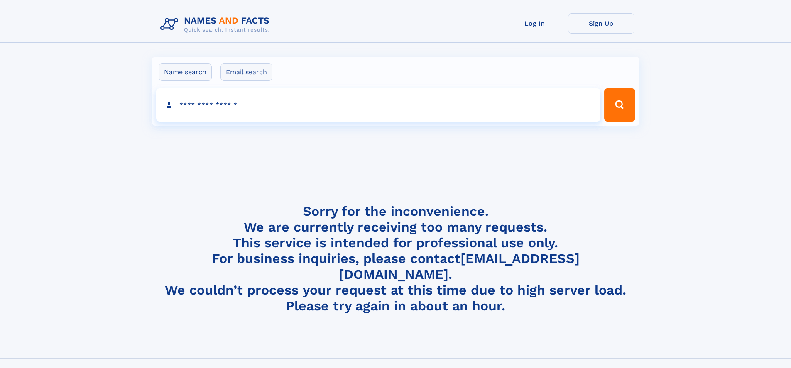  Describe the element at coordinates (185, 72) in the screenshot. I see `label: Name search` at that location.